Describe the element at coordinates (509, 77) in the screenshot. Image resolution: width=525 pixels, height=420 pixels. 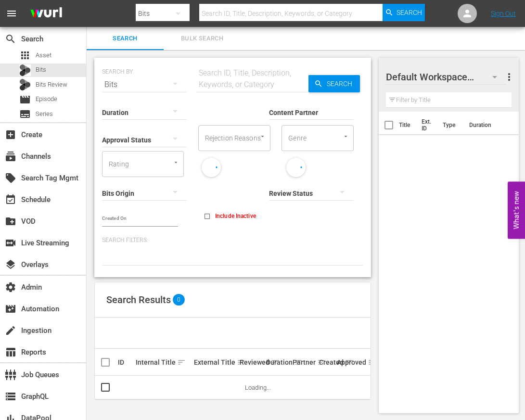
I see `span: more_vert` at that location.